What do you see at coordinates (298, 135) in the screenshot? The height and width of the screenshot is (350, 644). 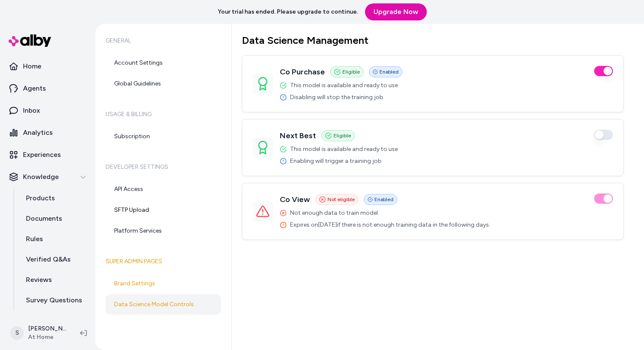 I see `h3: Next Best` at bounding box center [298, 135].